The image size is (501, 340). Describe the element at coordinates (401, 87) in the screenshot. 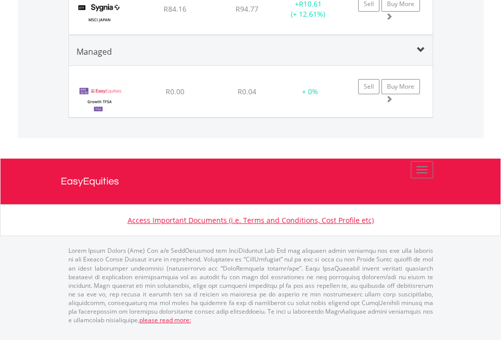

I see `a: Buy More` at that location.